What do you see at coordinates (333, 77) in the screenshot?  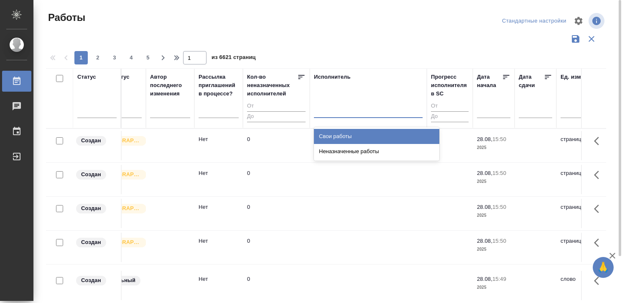 I see `div: Исполнитель` at bounding box center [333, 77].